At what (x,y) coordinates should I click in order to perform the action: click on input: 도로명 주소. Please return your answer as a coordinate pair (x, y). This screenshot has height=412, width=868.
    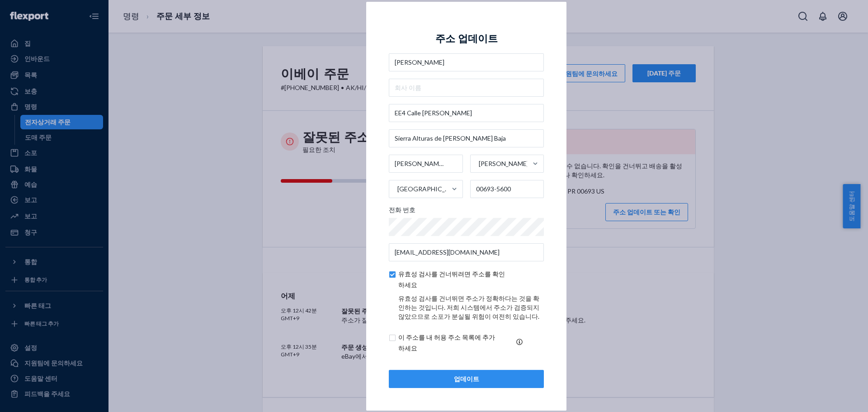
    Looking at the image, I should click on (466, 113).